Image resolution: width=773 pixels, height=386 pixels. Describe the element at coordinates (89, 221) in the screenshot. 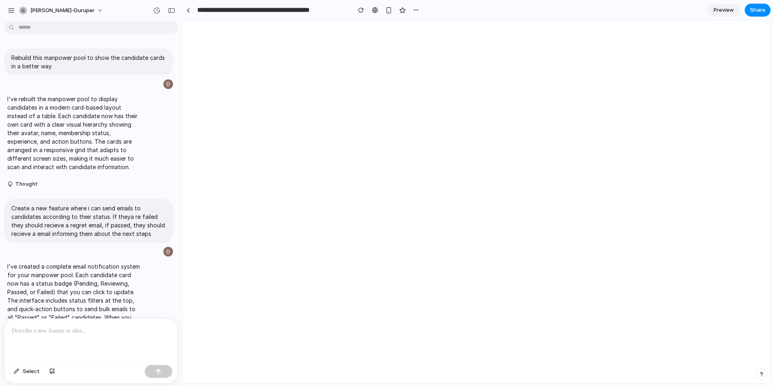

I see `p: Create a new feature where i can send emails to candidates according to their status. If theya re...` at that location.